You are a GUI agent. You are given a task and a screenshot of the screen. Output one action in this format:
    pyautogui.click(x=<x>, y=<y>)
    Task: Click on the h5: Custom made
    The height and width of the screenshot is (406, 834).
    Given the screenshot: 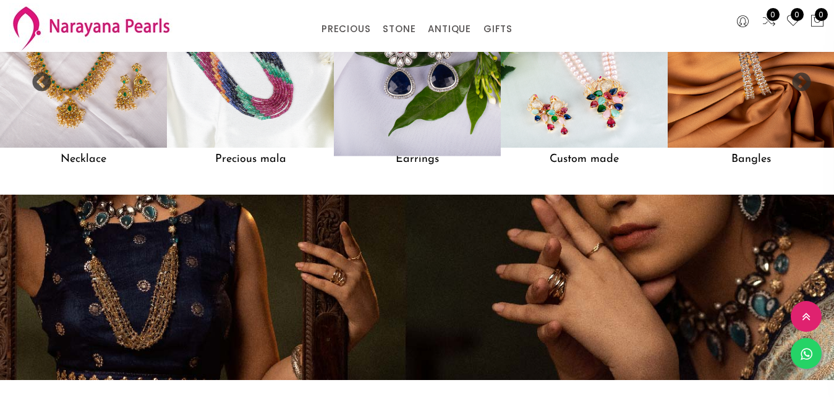 What is the action you would take?
    pyautogui.click(x=584, y=159)
    